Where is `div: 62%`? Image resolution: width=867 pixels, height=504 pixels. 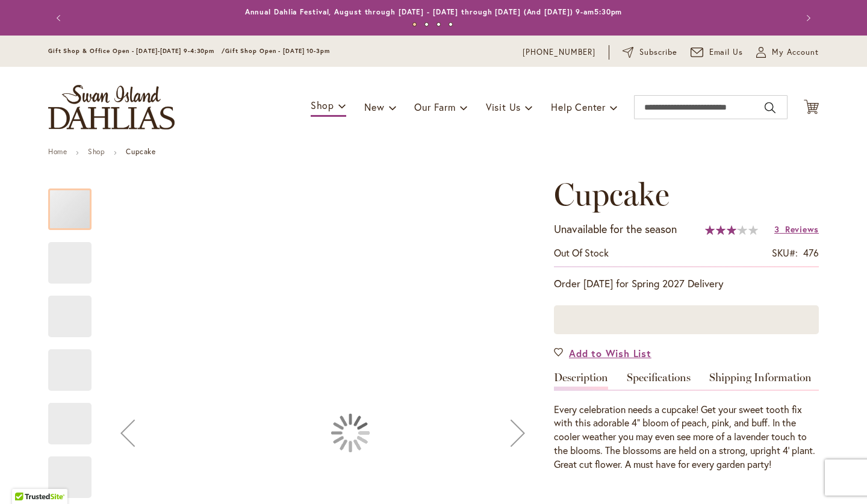
div: 62% is located at coordinates (732, 230).